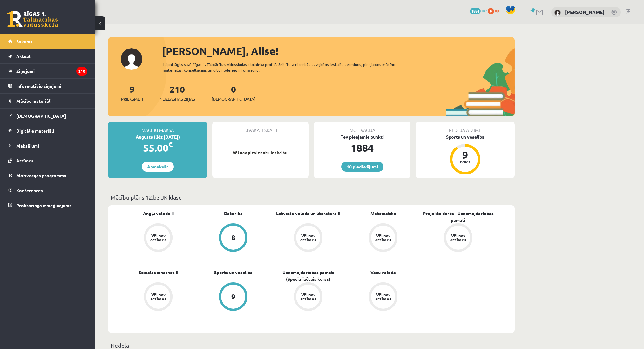 Image resolution: width=644 pixels, height=349 pixels. I want to click on legend: Informatīvie ziņojumi, so click(52, 86).